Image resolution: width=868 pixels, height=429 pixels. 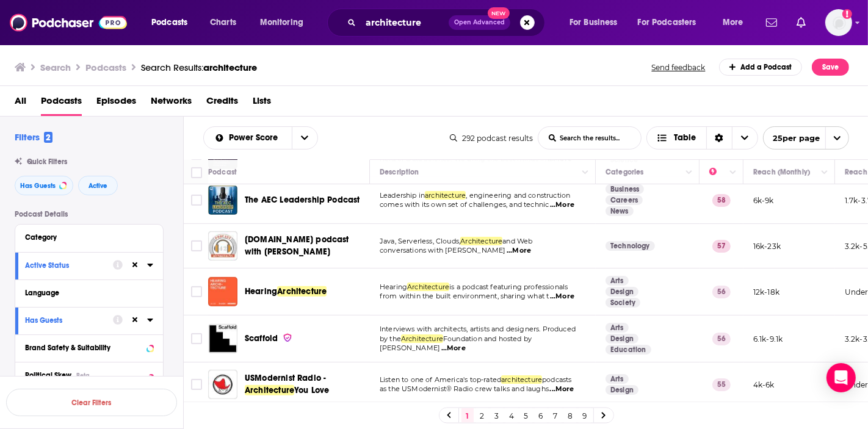 What do you see at coordinates (89, 347) in the screenshot?
I see `a: Brand Safety & Suitability` at bounding box center [89, 347].